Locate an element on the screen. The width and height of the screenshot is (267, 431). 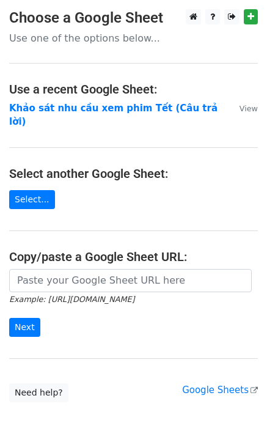
strong: Khảo sát nhu cầu xem phim Tết (Câu trả lời) is located at coordinates (113, 115).